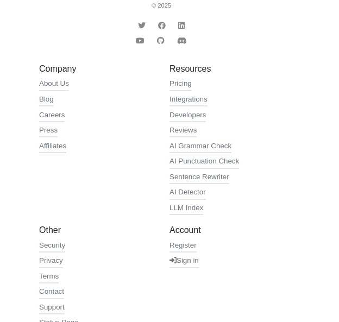 Image resolution: width=339 pixels, height=322 pixels. I want to click on a: Support, so click(52, 308).